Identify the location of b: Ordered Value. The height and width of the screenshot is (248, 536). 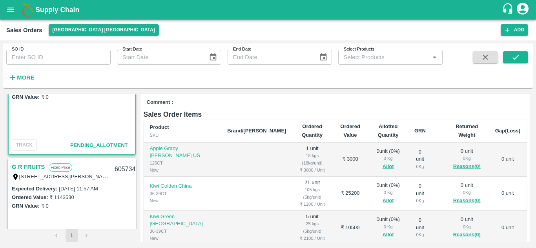
(350, 131).